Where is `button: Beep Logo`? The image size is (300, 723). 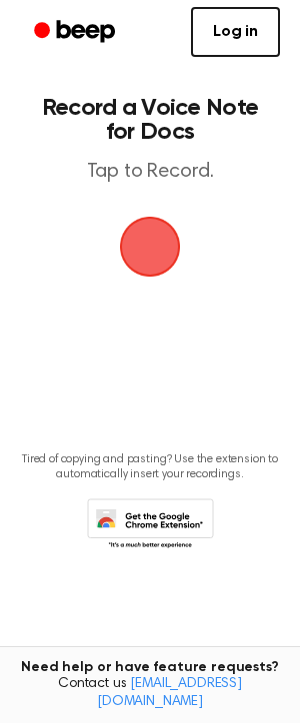 button: Beep Logo is located at coordinates (150, 247).